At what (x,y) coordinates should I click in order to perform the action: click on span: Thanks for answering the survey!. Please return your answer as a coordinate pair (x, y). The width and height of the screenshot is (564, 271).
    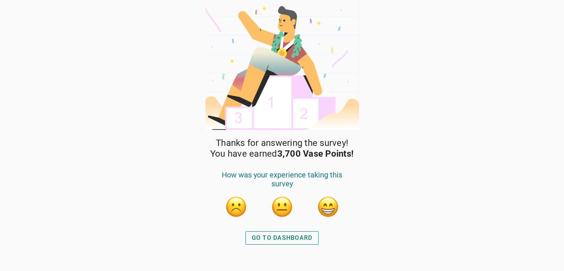
    Looking at the image, I should click on (282, 143).